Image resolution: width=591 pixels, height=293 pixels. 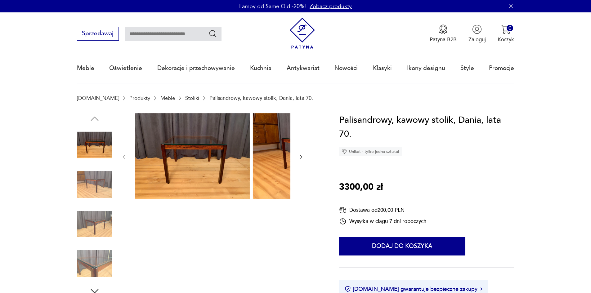 What do you see at coordinates (443, 34) in the screenshot?
I see `button: Patyna B2B` at bounding box center [443, 34].